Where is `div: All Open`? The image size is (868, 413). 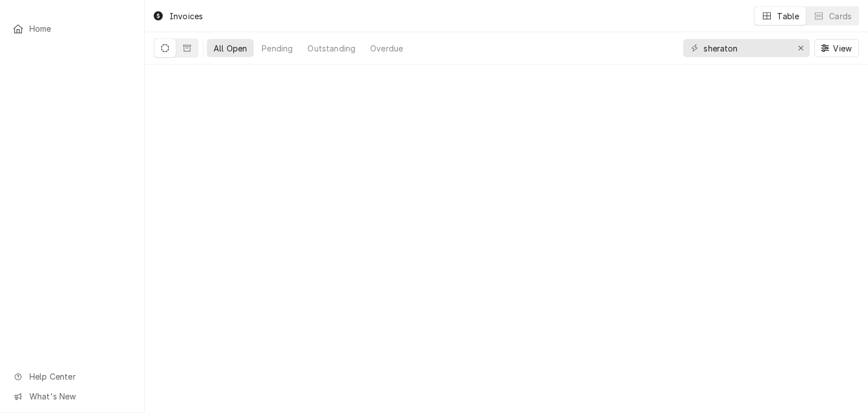 div: All Open is located at coordinates (230, 48).